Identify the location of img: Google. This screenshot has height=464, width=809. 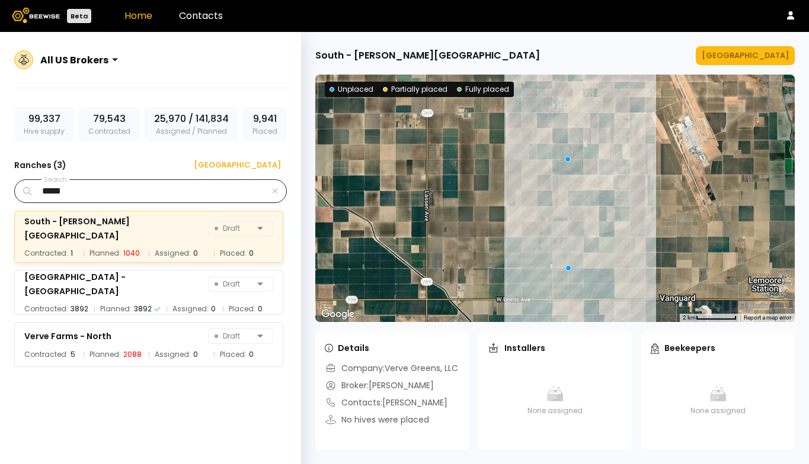
(338, 315).